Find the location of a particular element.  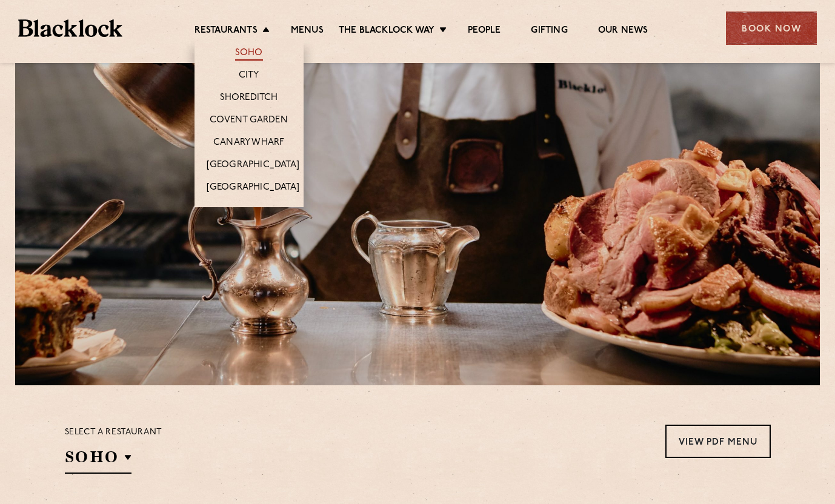

a: People is located at coordinates (485, 32).